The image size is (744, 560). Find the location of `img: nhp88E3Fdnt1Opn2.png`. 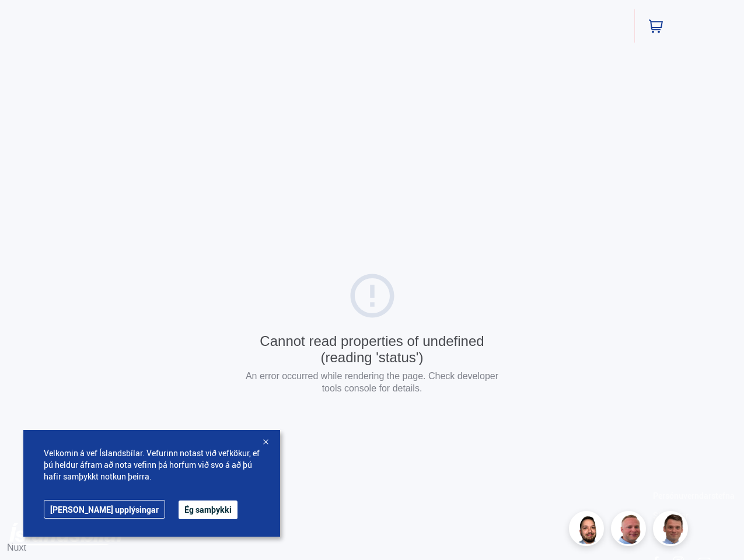

img: nhp88E3Fdnt1Opn2.png is located at coordinates (588, 531).